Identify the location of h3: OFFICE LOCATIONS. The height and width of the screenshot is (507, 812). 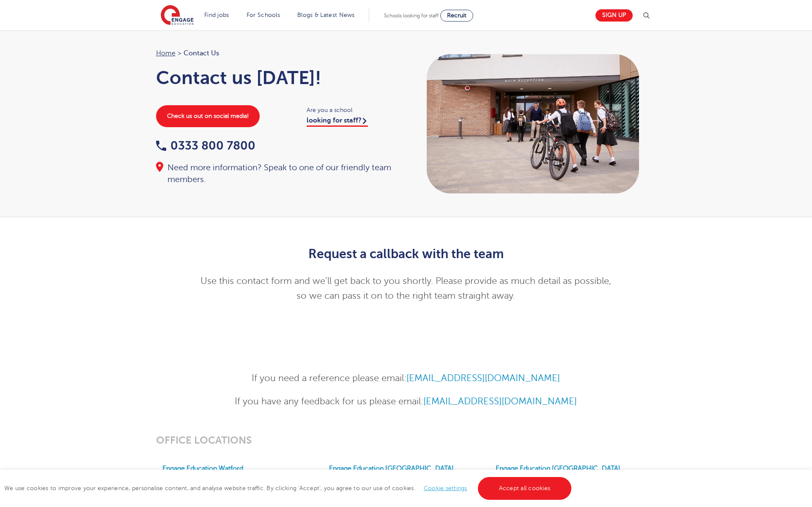
(406, 440).